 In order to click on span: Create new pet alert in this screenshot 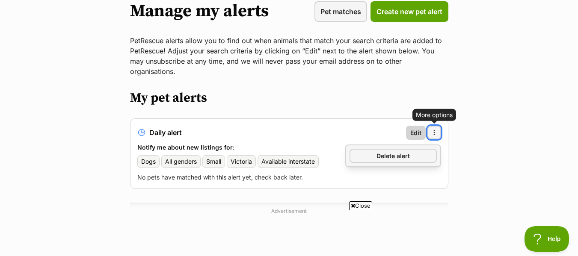, I will do `click(409, 12)`.